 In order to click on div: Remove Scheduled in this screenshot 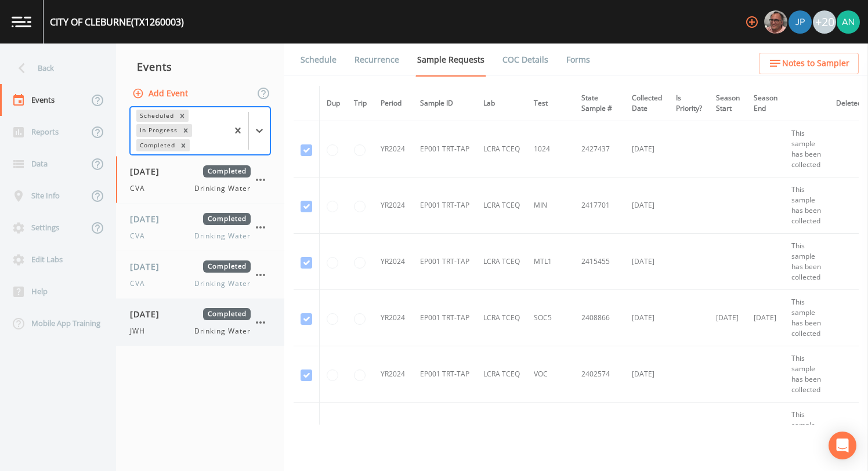, I will do `click(182, 115)`.